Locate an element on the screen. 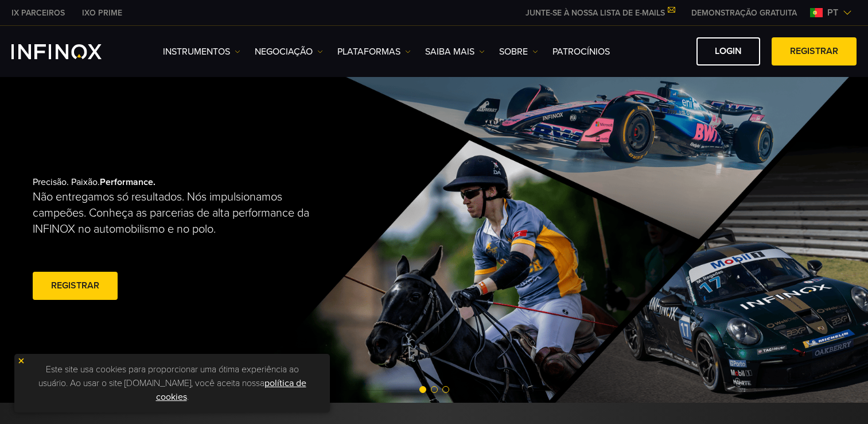 The width and height of the screenshot is (868, 424). a: Instrumentos is located at coordinates (201, 52).